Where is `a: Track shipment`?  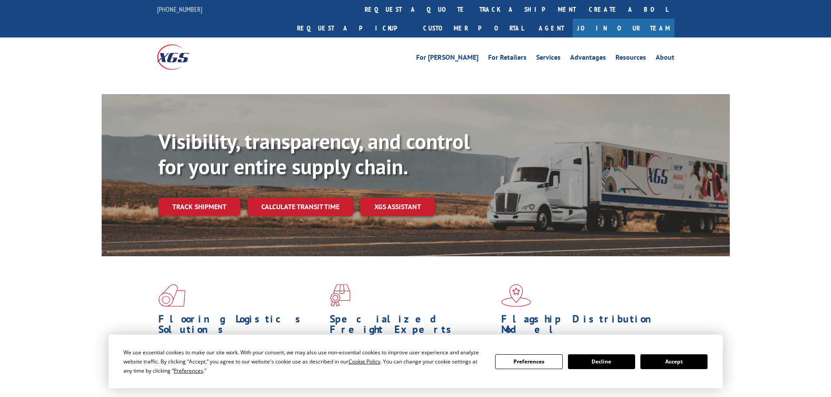
a: Track shipment is located at coordinates (199, 207).